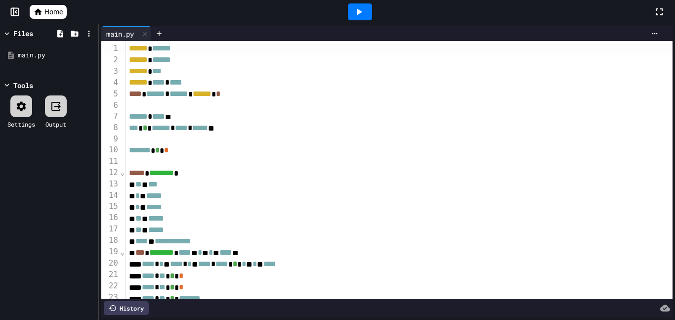 The image size is (675, 320). What do you see at coordinates (126, 308) in the screenshot?
I see `div: History` at bounding box center [126, 308].